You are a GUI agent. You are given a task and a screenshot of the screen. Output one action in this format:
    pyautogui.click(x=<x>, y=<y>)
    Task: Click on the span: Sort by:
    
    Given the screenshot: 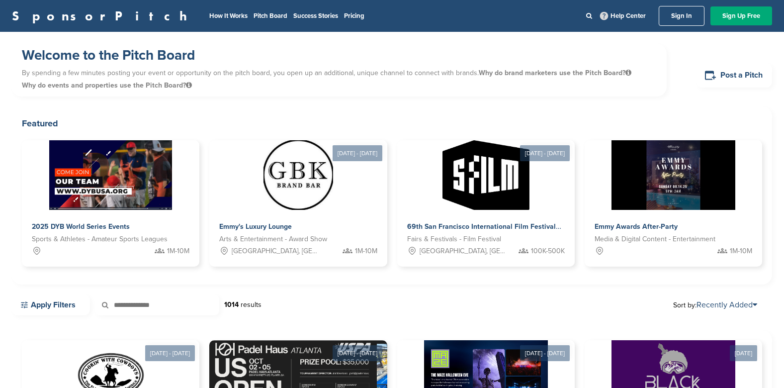 What is the action you would take?
    pyautogui.click(x=715, y=305)
    